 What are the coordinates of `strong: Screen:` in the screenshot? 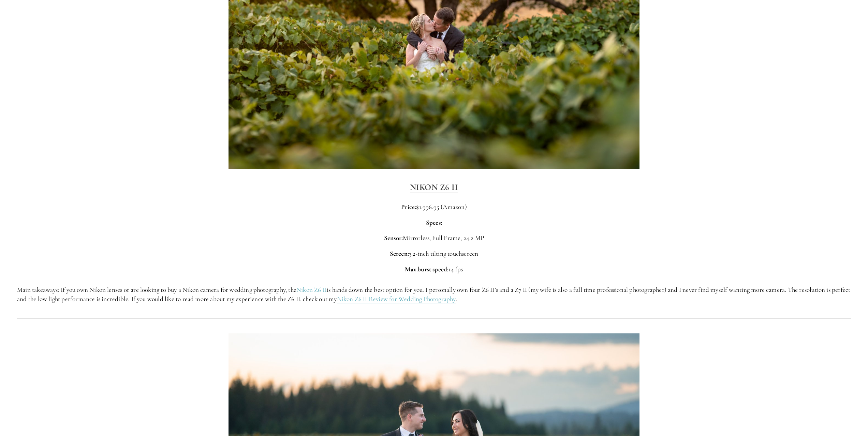 It's located at (399, 253).